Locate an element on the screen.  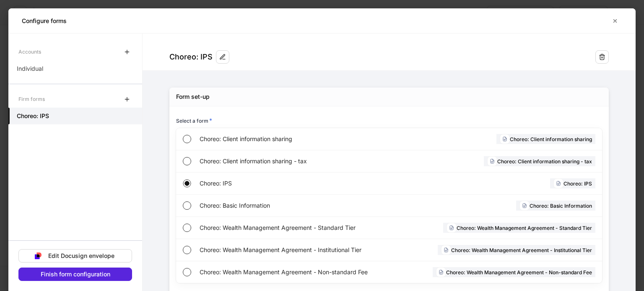
div: Firm forms is located at coordinates (32, 99).